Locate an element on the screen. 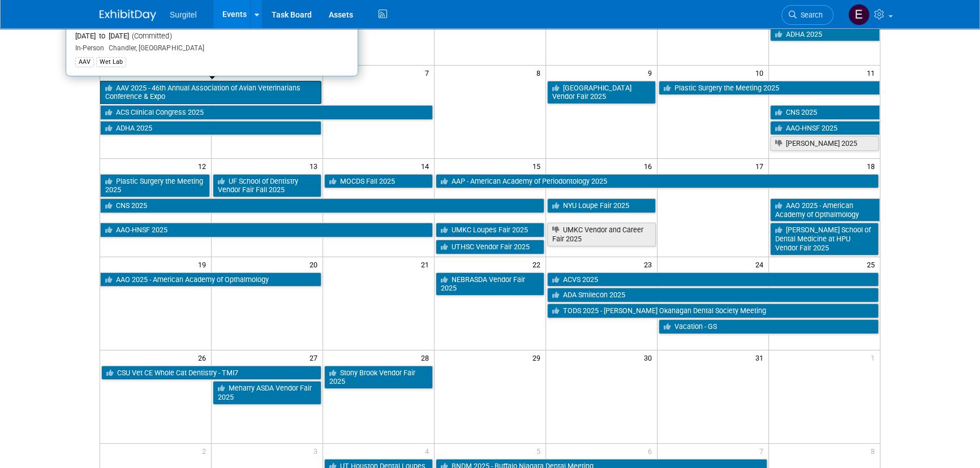 The image size is (980, 468). span: 20 is located at coordinates (315, 264).